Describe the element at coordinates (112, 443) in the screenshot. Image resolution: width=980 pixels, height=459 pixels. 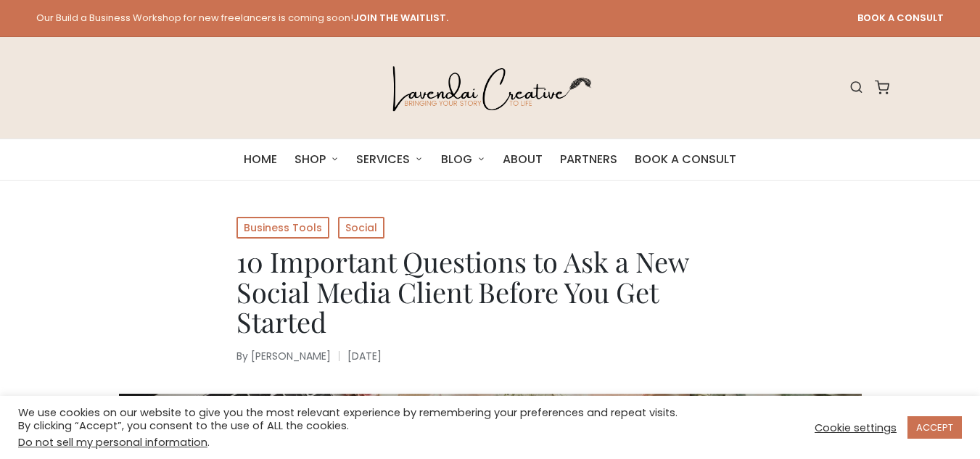
I see `a: Do not sell my personal information` at that location.